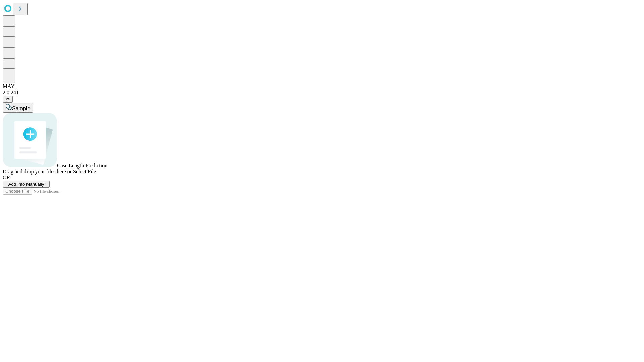  I want to click on span: OR, so click(6, 177).